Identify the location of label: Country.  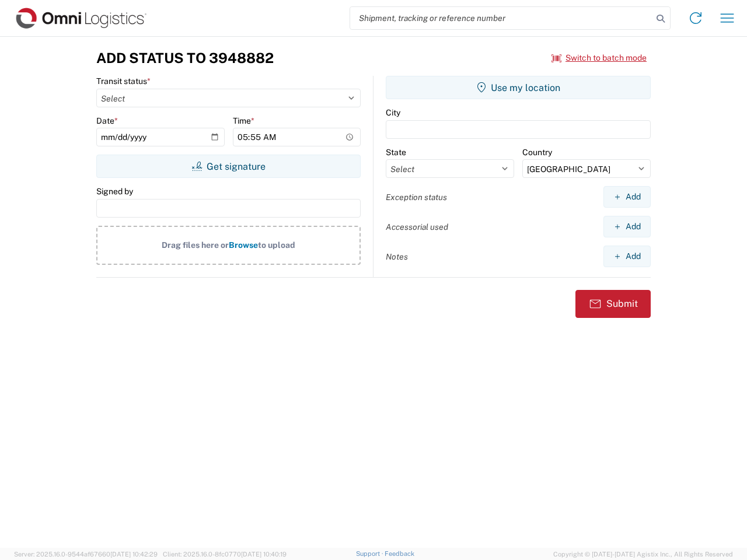
(537, 152).